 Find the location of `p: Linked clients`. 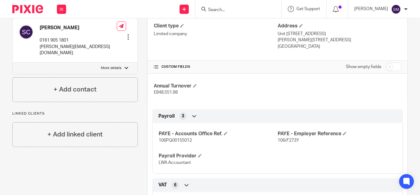

p: Linked clients is located at coordinates (75, 114).